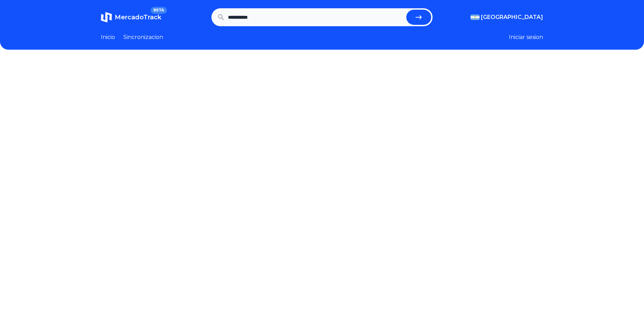 The image size is (644, 316). What do you see at coordinates (159, 11) in the screenshot?
I see `span: BETA` at bounding box center [159, 11].